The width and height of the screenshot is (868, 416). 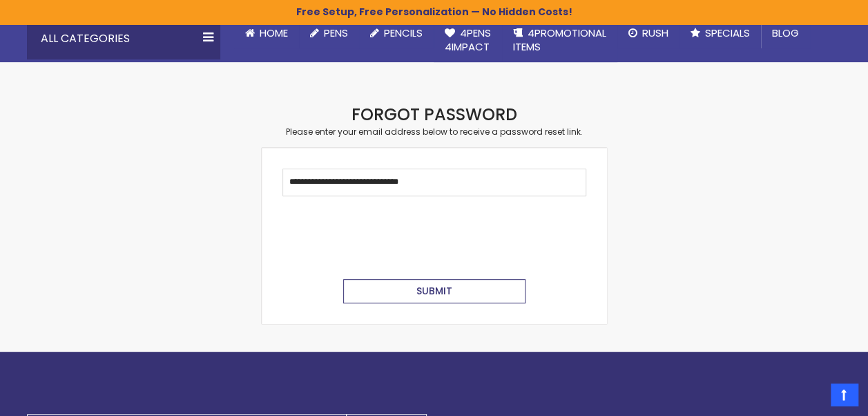 What do you see at coordinates (404, 32) in the screenshot?
I see `span: Pencils` at bounding box center [404, 32].